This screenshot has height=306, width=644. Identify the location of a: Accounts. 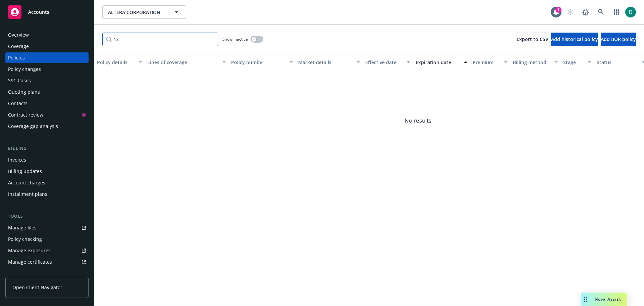
(47, 12).